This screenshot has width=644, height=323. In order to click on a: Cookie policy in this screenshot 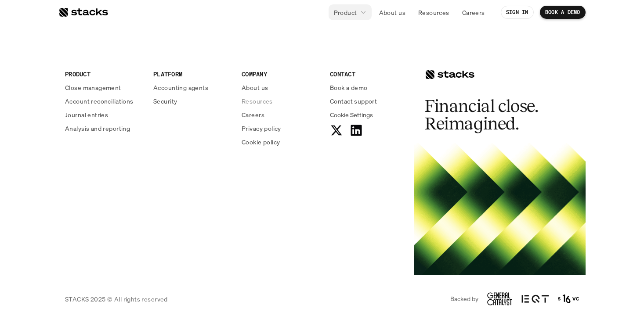, I will do `click(280, 142)`.